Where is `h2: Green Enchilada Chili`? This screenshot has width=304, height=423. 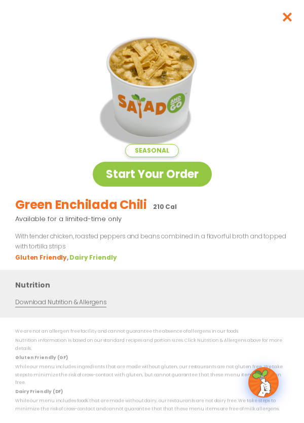
h2: Green Enchilada Chili is located at coordinates (81, 204).